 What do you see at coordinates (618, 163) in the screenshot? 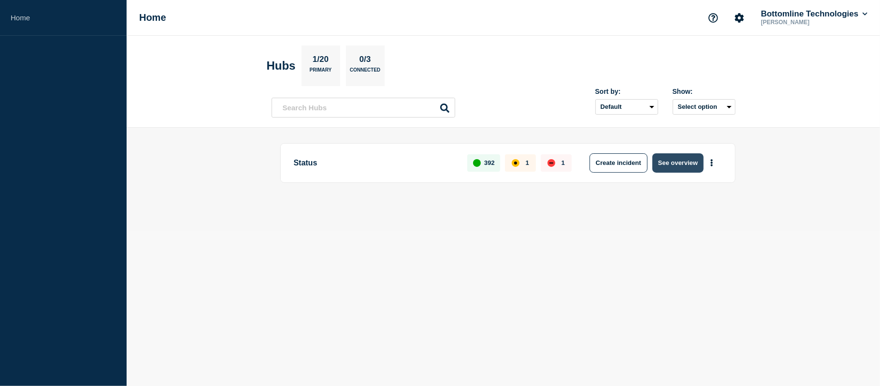
I see `button: Create incident` at bounding box center [618, 163].